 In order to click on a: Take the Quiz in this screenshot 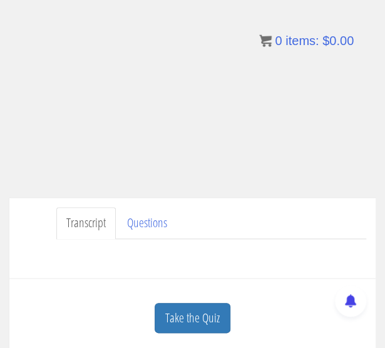, I will do `click(192, 318)`.